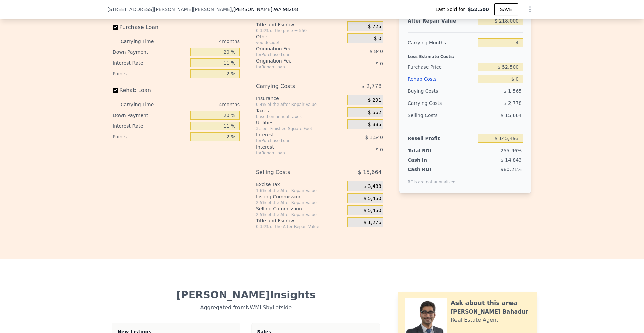  I want to click on span: $ 291, so click(375, 100).